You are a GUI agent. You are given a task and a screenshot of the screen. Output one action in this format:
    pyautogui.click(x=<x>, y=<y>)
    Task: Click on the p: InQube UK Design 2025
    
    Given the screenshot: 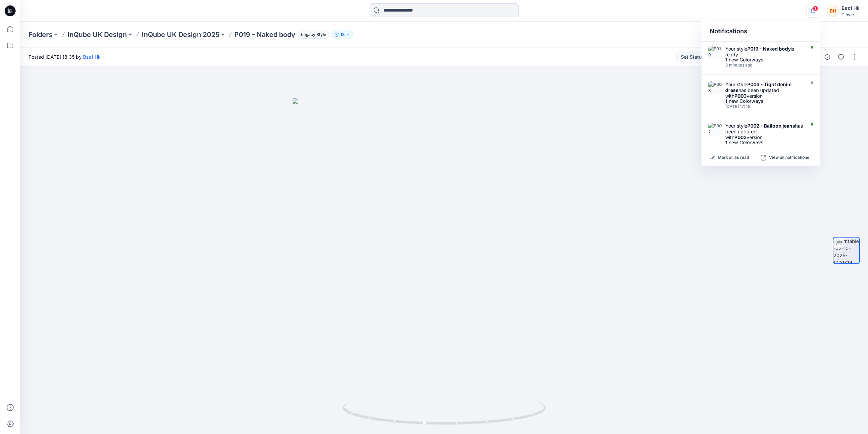 What is the action you would take?
    pyautogui.click(x=180, y=34)
    